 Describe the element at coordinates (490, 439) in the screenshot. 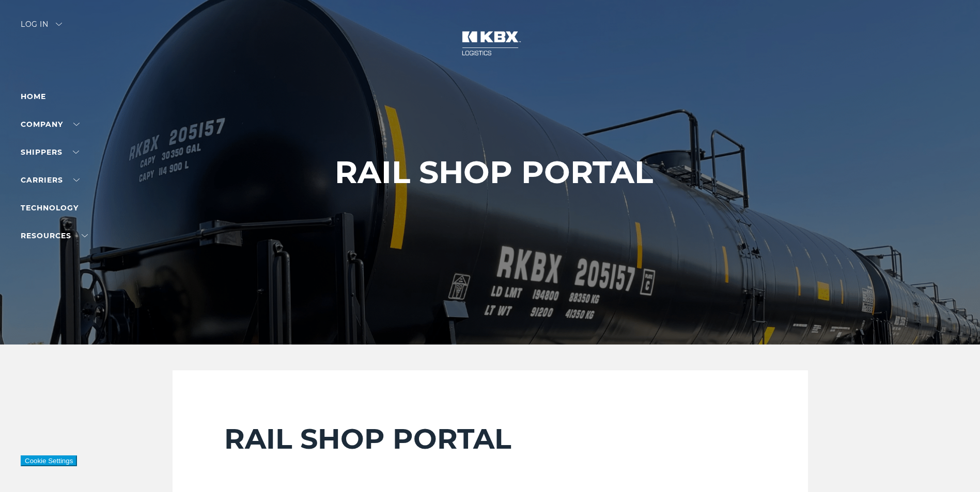

I see `h2: RAIL SHOP PORTAL` at that location.